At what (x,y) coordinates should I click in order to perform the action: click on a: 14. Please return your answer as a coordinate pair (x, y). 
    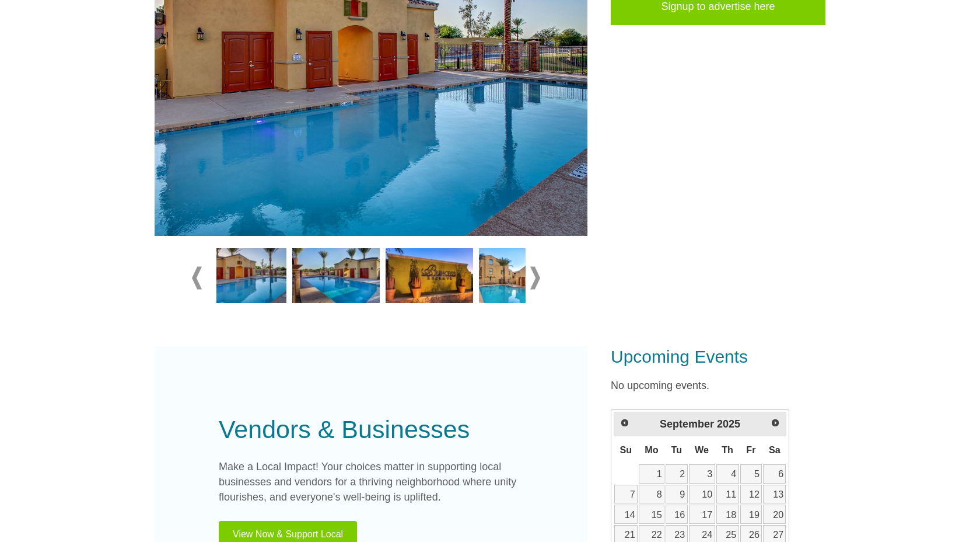
    Looking at the image, I should click on (626, 514).